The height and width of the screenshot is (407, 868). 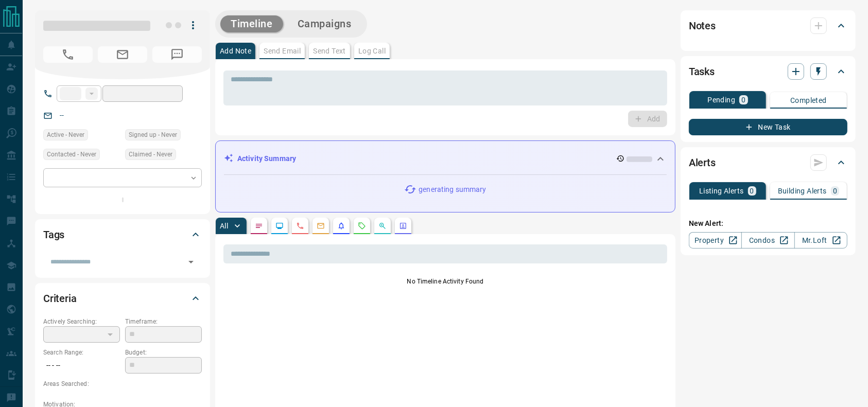 What do you see at coordinates (122, 298) in the screenshot?
I see `div: Criteria` at bounding box center [122, 298].